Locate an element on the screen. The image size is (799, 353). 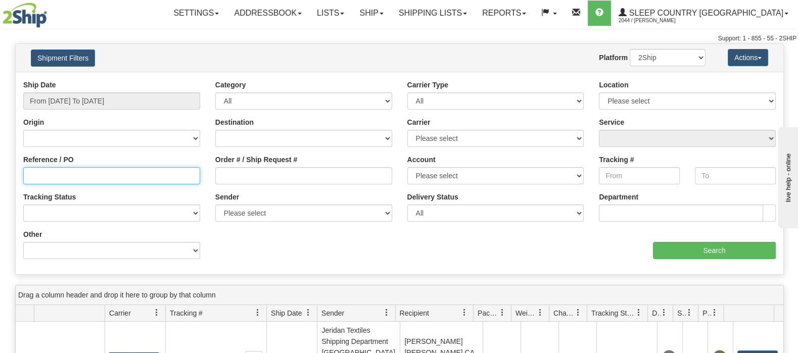
input: From is located at coordinates (639, 176).